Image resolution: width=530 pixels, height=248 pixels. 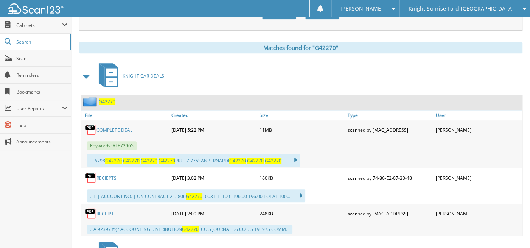 What do you see at coordinates (39, 25) in the screenshot?
I see `span: Cabinets` at bounding box center [39, 25].